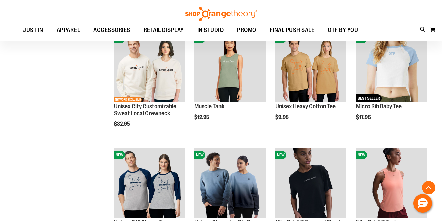  I want to click on img: Nike Dri-FIT Tank, so click(392, 183).